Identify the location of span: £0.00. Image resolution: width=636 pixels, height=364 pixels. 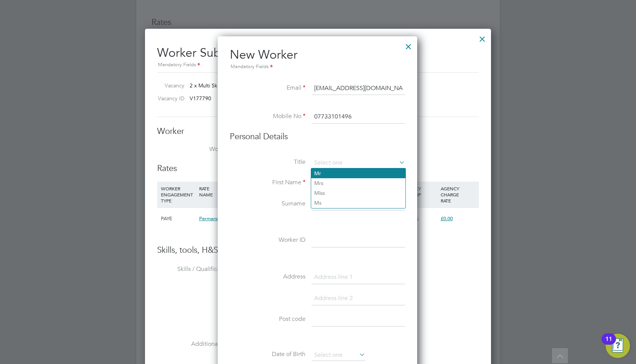
(447, 218).